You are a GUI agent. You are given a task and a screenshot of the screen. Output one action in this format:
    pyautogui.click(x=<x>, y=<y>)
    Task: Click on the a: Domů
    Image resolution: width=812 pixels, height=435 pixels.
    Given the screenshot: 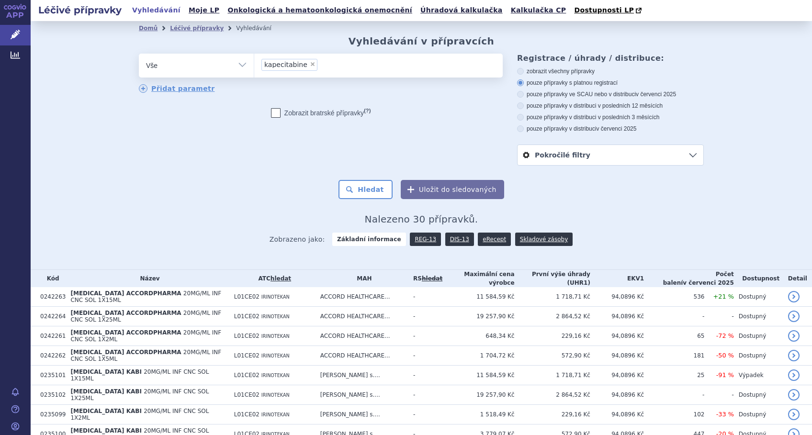 What is the action you would take?
    pyautogui.click(x=148, y=28)
    